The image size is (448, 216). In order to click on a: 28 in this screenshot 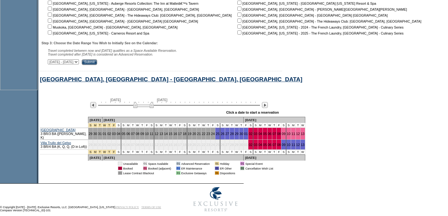, I will do `click(232, 134)`.